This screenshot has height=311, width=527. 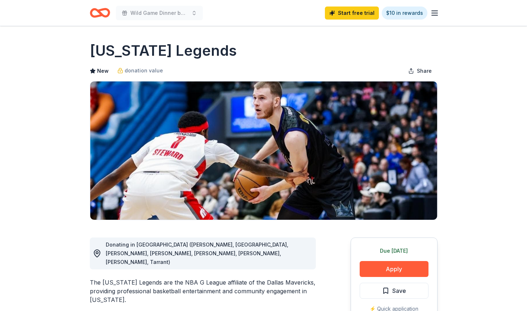 I want to click on button: Apply, so click(x=394, y=269).